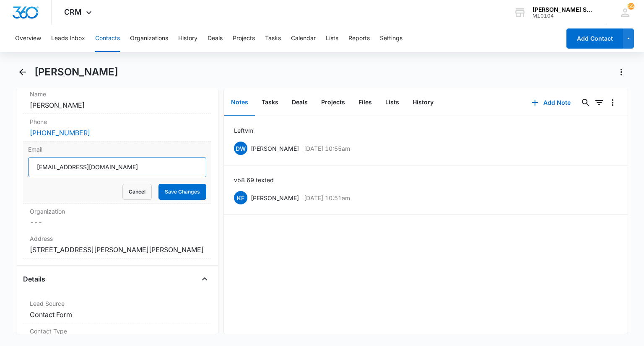 This screenshot has height=346, width=644. I want to click on label: Name, so click(117, 94).